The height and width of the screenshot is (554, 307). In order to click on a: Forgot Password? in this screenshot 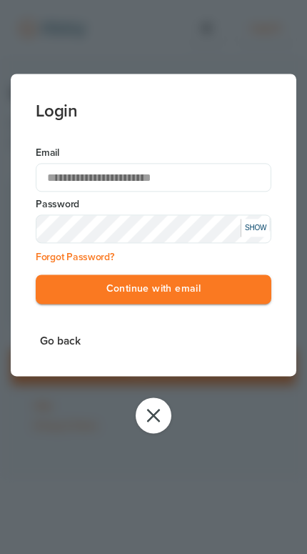, I will do `click(75, 257)`.